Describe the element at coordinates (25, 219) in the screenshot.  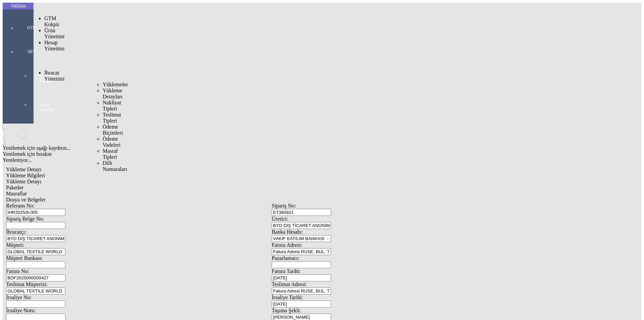
I see `span: Sipariş Belge No:` at that location.